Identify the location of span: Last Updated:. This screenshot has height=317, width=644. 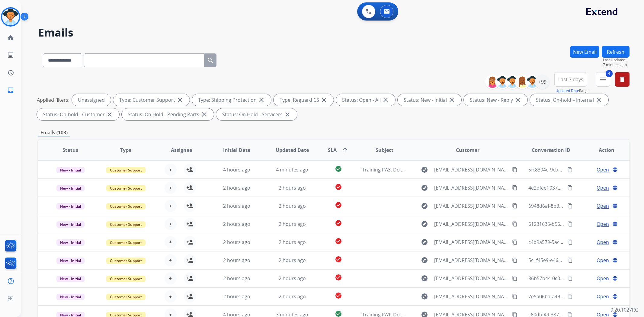
(616, 60).